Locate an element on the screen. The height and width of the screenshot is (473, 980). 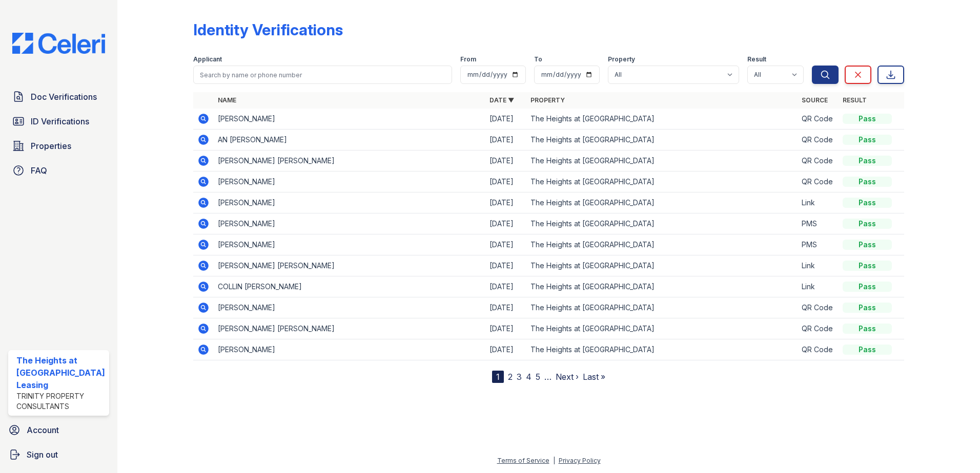
label: Applicant is located at coordinates (208, 59).